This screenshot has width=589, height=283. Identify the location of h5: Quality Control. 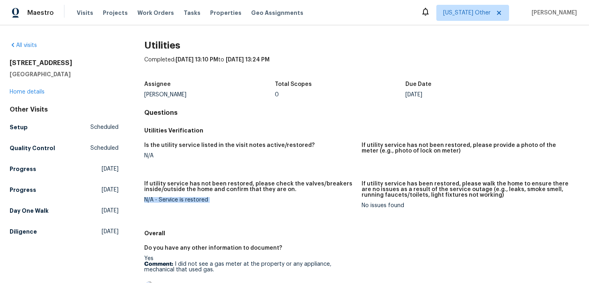
(32, 148).